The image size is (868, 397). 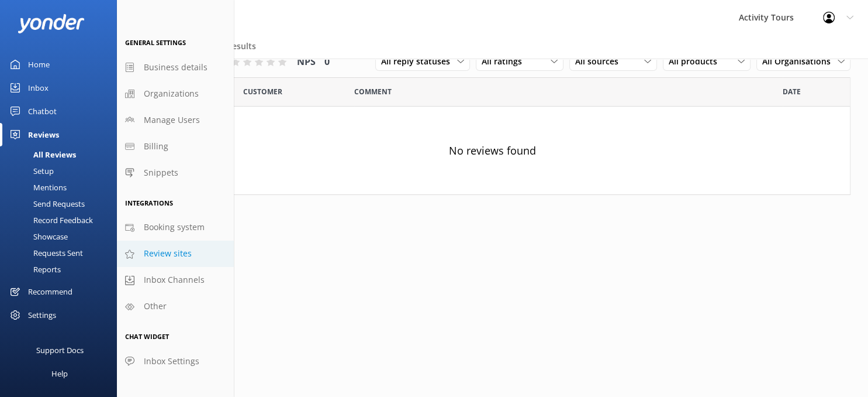 I want to click on a: Other, so click(x=175, y=306).